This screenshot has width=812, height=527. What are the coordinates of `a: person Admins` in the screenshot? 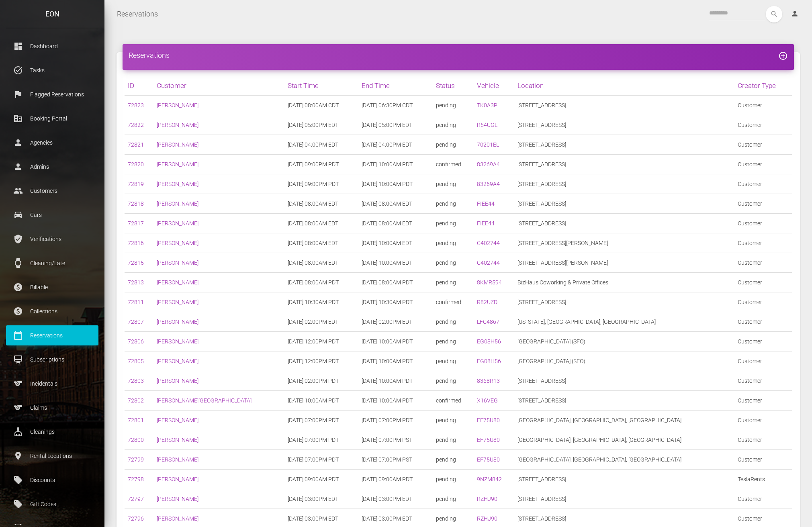 It's located at (52, 166).